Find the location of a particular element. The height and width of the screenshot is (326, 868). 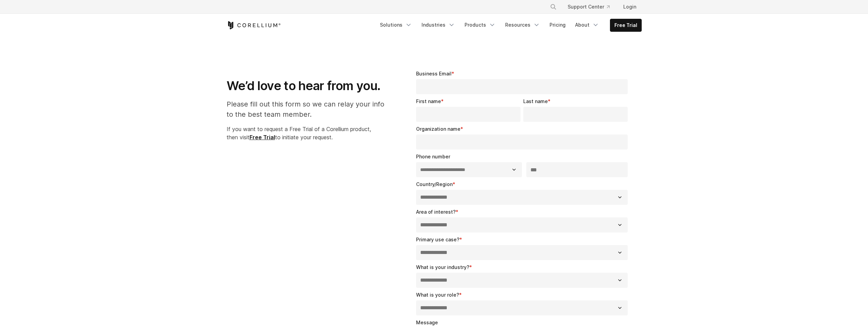

a: Solutions is located at coordinates (396, 25).